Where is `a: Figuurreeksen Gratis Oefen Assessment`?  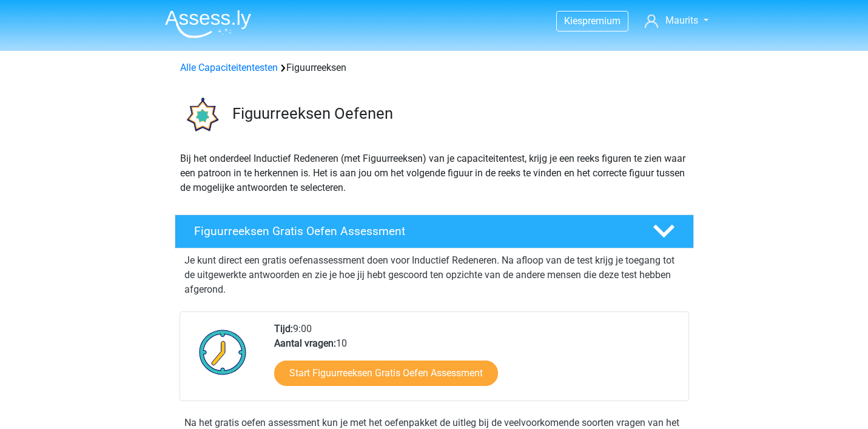
a: Figuurreeksen Gratis Oefen Assessment is located at coordinates (434, 231).